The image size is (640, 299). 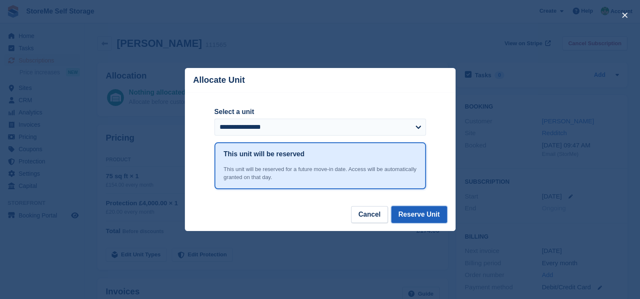 I want to click on label: Select a unit, so click(x=320, y=112).